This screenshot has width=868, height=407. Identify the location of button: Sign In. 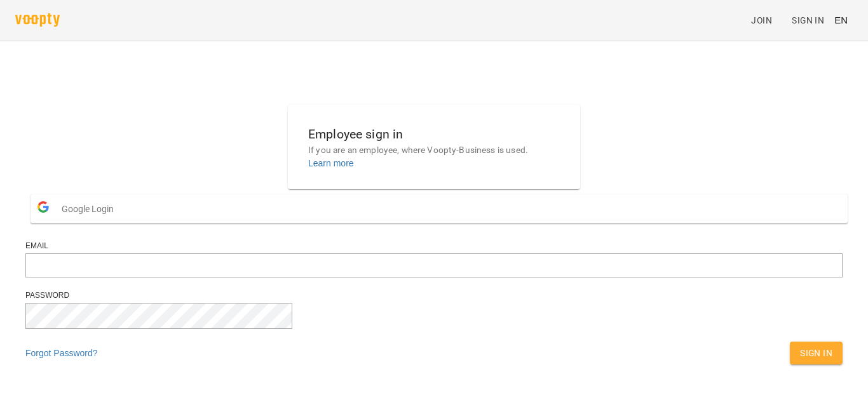
(816, 353).